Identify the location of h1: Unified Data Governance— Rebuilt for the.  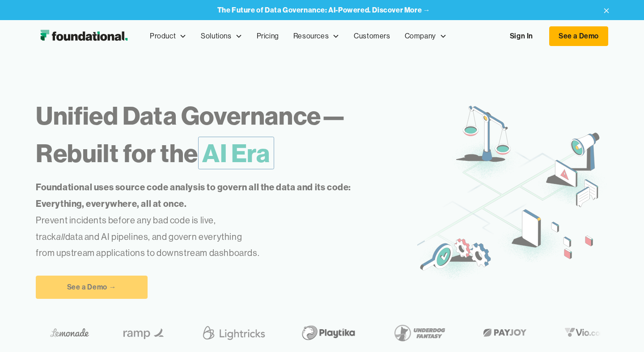
(226, 135).